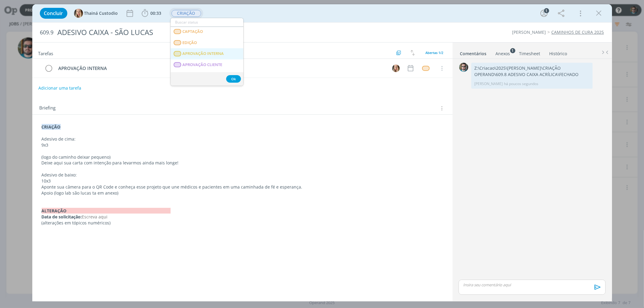  I want to click on sup: 1, so click(513, 50).